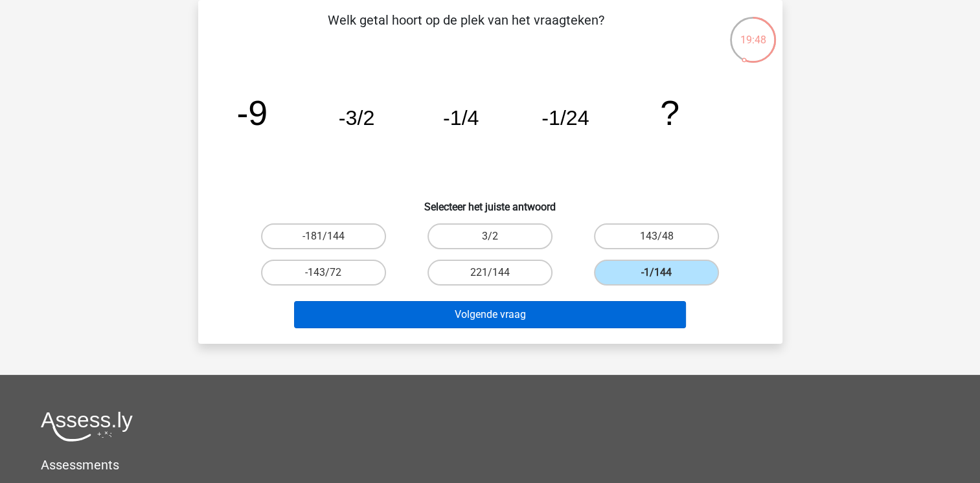  I want to click on tspan: -3/2, so click(357, 118).